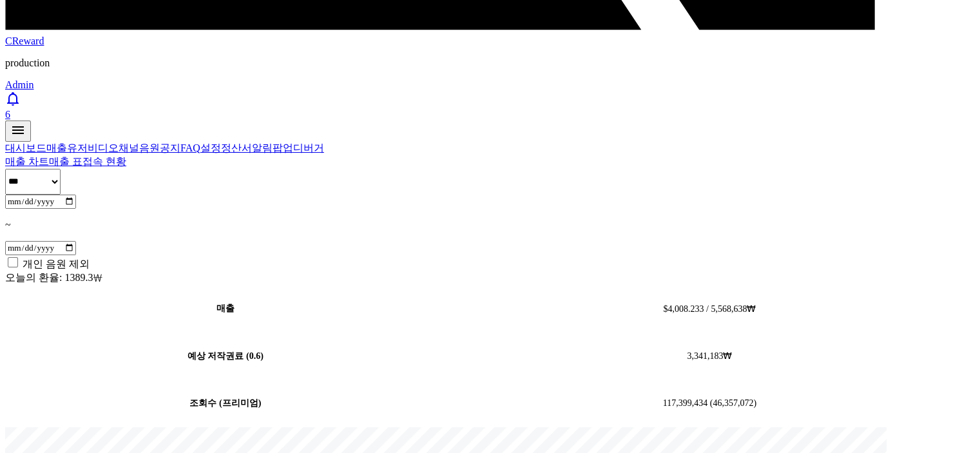 This screenshot has width=980, height=453. What do you see at coordinates (283, 148) in the screenshot?
I see `a: 팝업` at bounding box center [283, 148].